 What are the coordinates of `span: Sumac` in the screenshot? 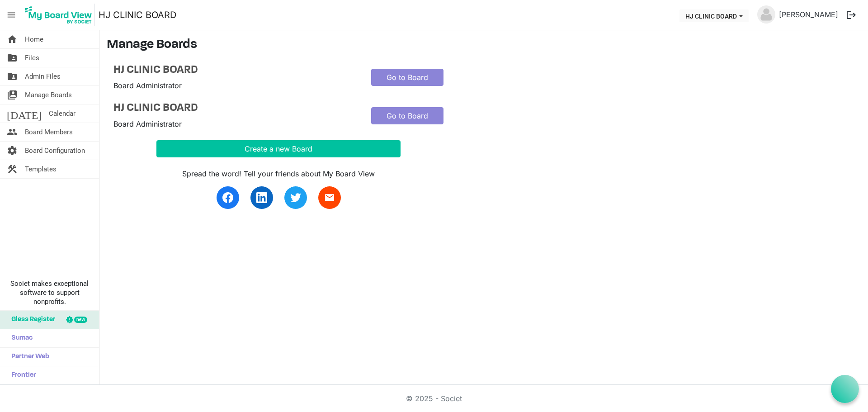 It's located at (20, 338).